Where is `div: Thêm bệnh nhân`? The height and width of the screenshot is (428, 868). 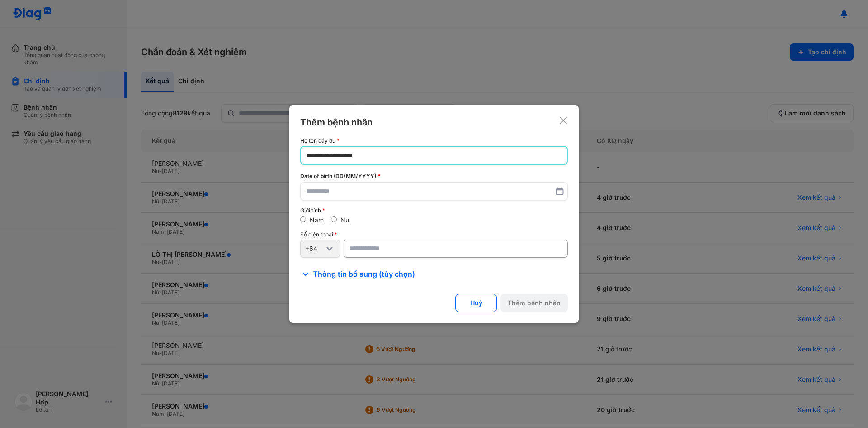
div: Thêm bệnh nhân is located at coordinates (336, 122).